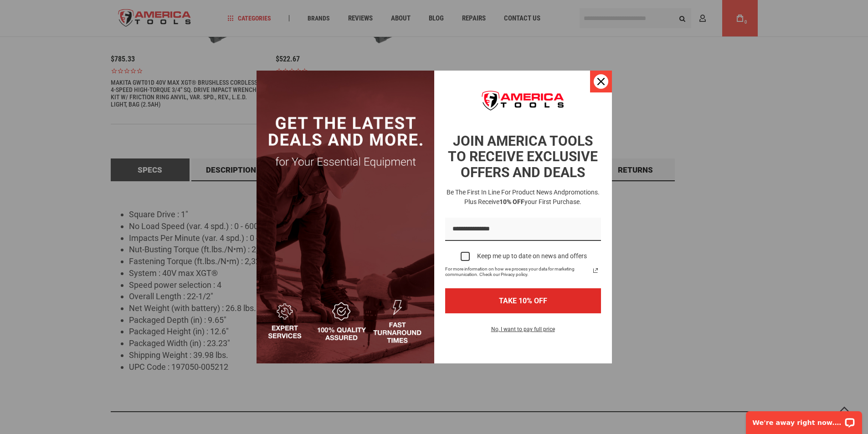 This screenshot has height=434, width=868. I want to click on strong: 10% OFF, so click(512, 202).